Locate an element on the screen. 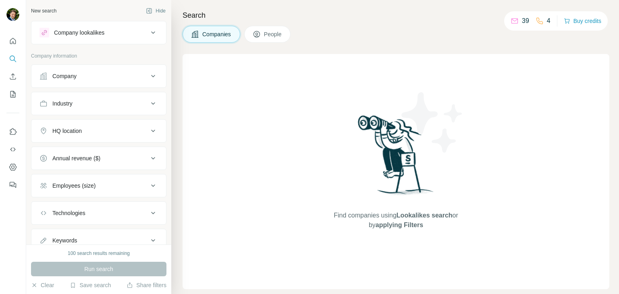 The width and height of the screenshot is (619, 294). div: Keywords is located at coordinates (64, 241).